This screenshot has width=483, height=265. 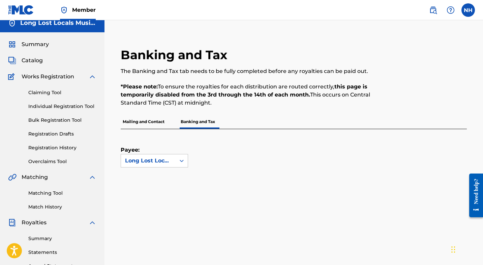 I want to click on a: Registration History, so click(x=62, y=148).